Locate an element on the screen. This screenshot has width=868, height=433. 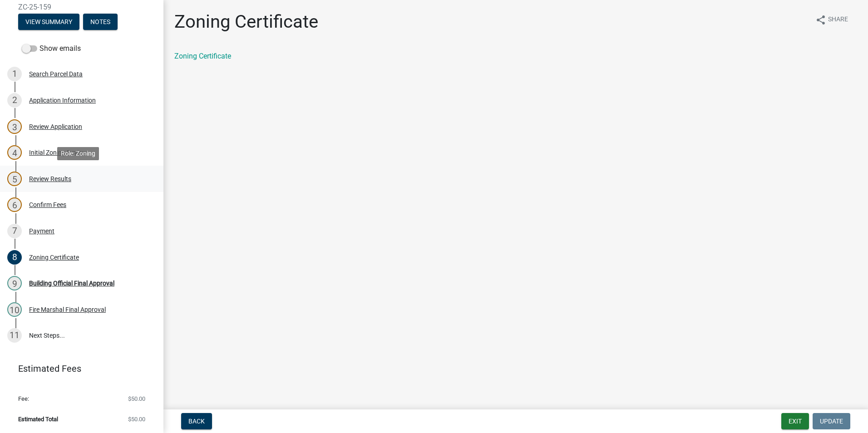
div: Search Parcel Data is located at coordinates (56, 74).